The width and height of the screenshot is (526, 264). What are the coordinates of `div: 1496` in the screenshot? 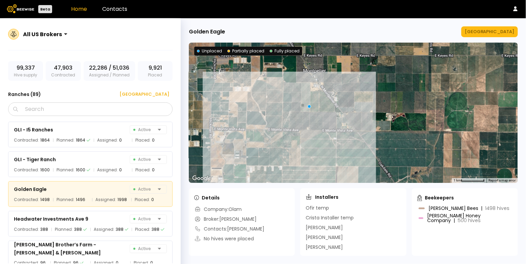 It's located at (81, 200).